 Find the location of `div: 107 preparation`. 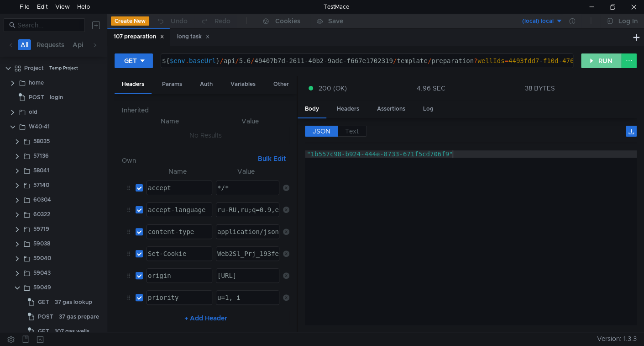

div: 107 preparation is located at coordinates (139, 37).